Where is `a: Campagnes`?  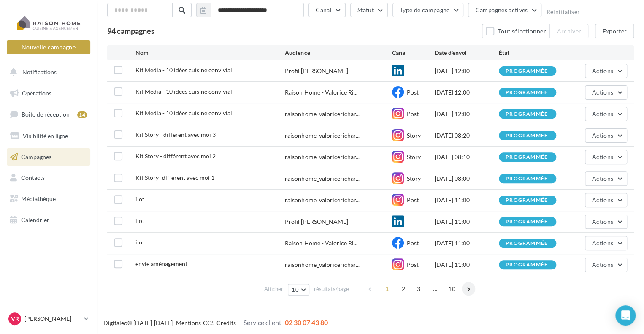
a: Campagnes is located at coordinates (48, 157).